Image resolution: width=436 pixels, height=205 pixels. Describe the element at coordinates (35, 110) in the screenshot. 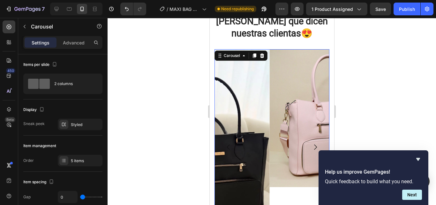

I see `div: Display` at that location.